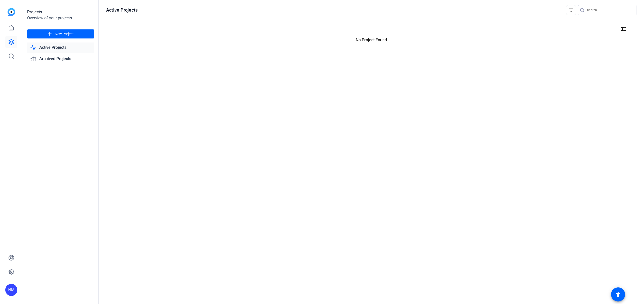  What do you see at coordinates (12, 290) in the screenshot?
I see `div: NM` at bounding box center [12, 290].